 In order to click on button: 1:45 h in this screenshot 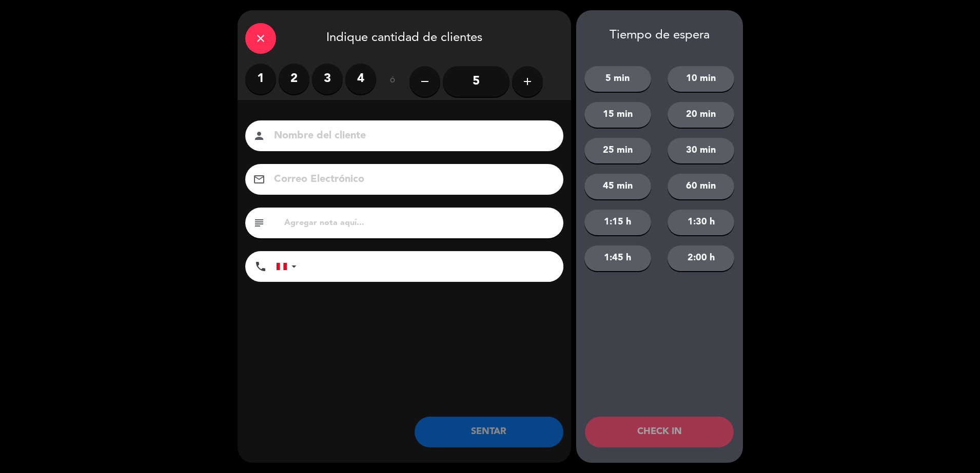, I will do `click(618, 258)`.